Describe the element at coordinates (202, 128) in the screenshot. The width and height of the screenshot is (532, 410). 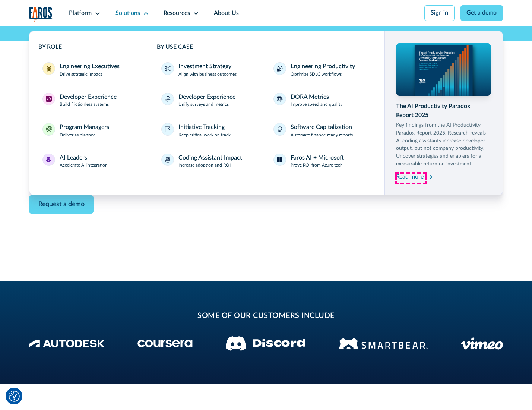
I see `div: Initiative Tracking` at that location.